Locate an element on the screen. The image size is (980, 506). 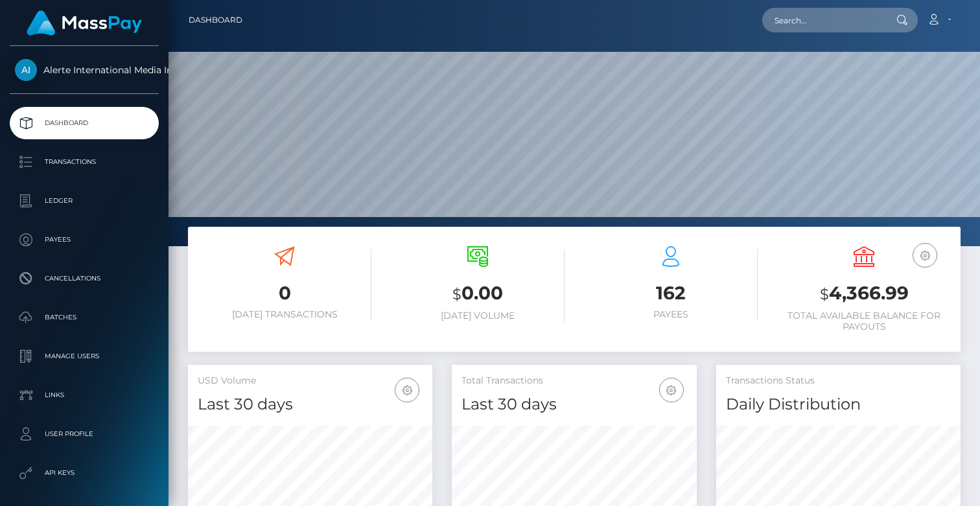
p: Manage Users is located at coordinates (84, 357).